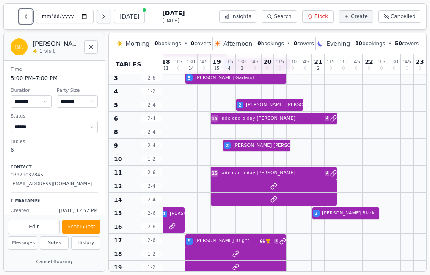  Describe the element at coordinates (54, 175) in the screenshot. I see `p: 07921032845` at that location.